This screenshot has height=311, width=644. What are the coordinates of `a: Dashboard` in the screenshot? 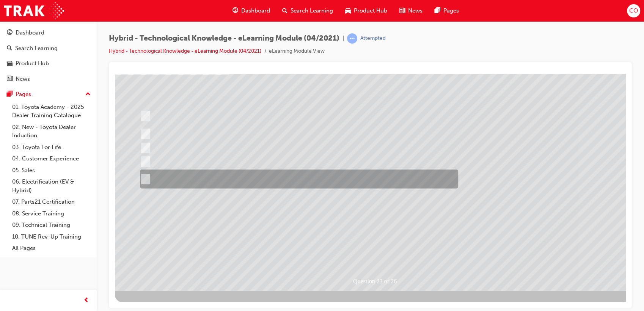 It's located at (48, 33).